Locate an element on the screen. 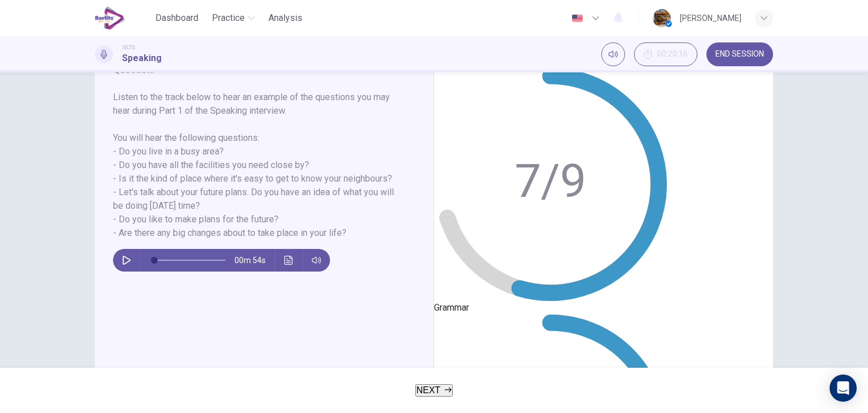 The width and height of the screenshot is (868, 413). button: NEXT is located at coordinates (434, 390).